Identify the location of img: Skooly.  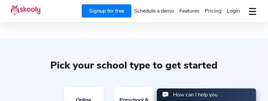
(25, 10).